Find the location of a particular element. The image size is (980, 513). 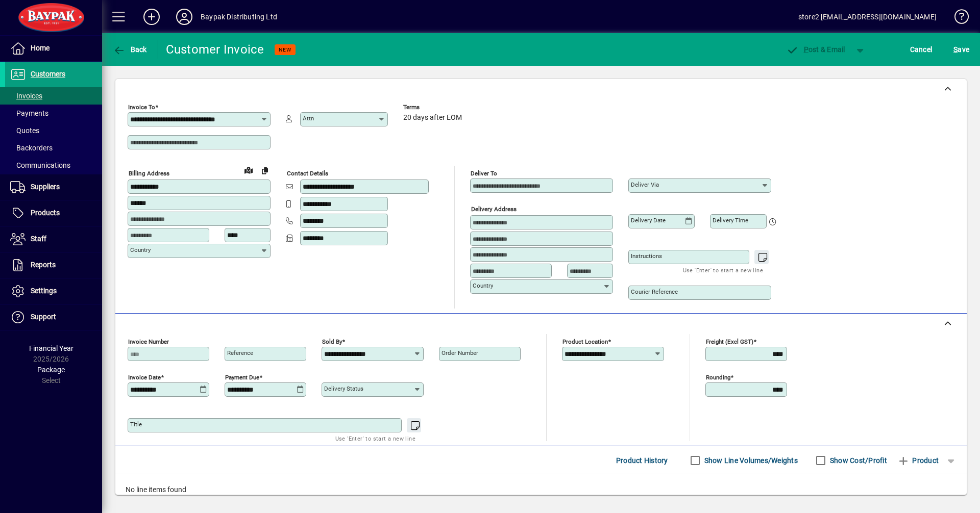

mat-label: Invoice To is located at coordinates (141, 107).